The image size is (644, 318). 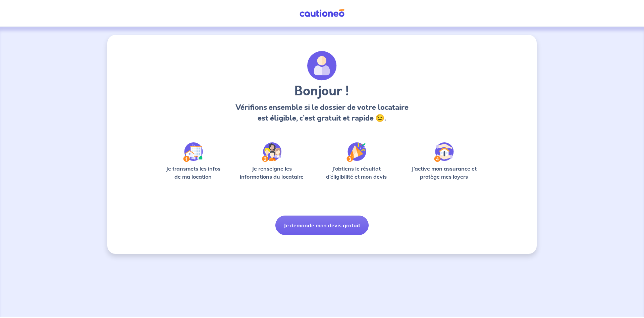 I want to click on p: Vérifions ensemble si le dossier de votre locataire est éligible, c’est gratuit et rapide 😉., so click(x=322, y=113).